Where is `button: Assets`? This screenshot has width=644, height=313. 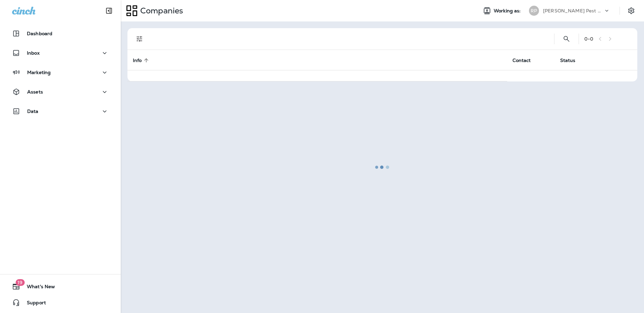
button: Assets is located at coordinates (60, 92).